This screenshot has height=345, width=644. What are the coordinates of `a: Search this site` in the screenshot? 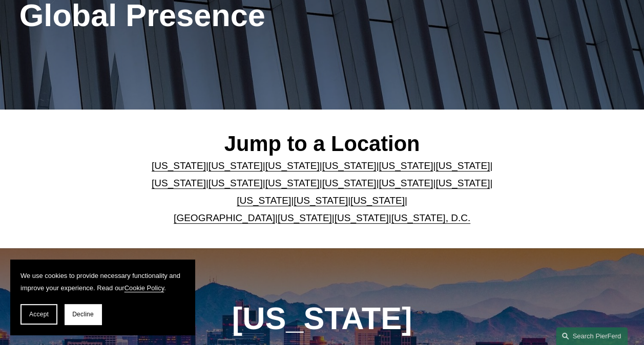 It's located at (592, 336).